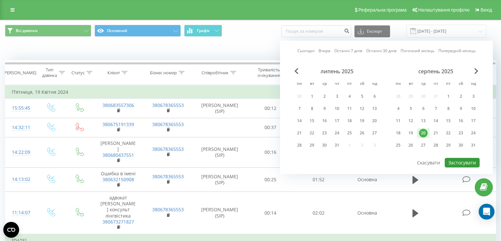 This screenshot has width=501, height=241. I want to click on div: 1, so click(449, 96).